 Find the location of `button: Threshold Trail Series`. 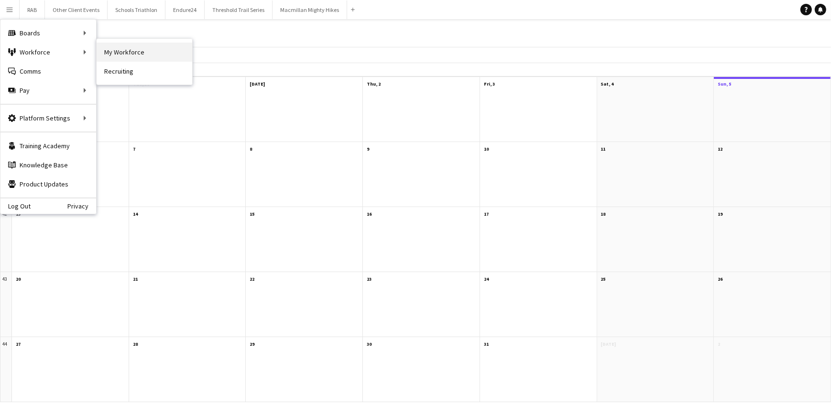

button: Threshold Trail Series is located at coordinates (239, 10).